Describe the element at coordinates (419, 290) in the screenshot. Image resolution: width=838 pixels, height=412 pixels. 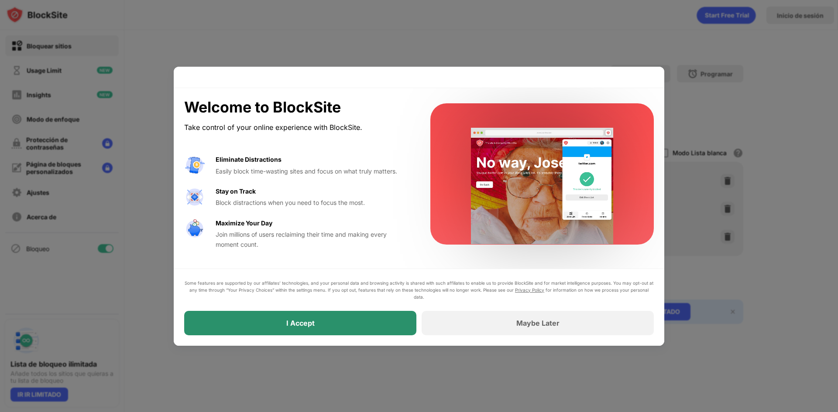
I see `div: Some features are supported by our affiliates’ technologies, and your personal data and browsing ...` at that location.